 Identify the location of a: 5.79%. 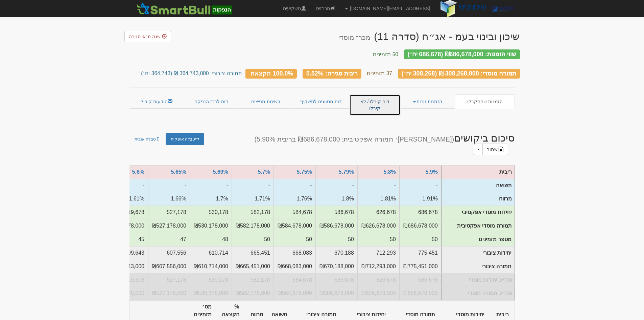
(346, 172).